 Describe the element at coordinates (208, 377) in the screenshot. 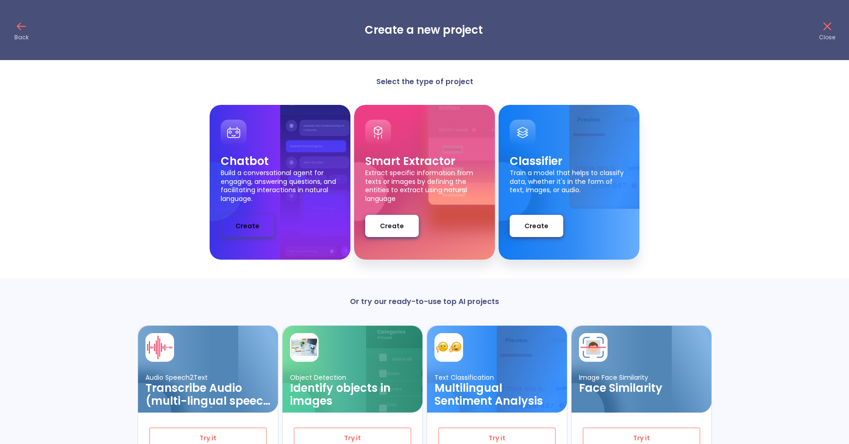

I see `p: Audio Speech2Text` at that location.